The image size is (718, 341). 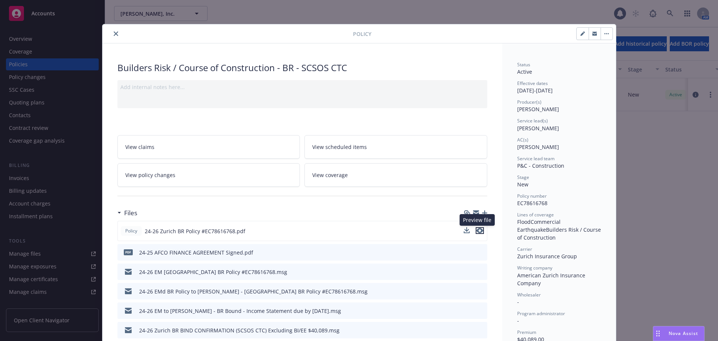 I want to click on a: View policy changes, so click(x=209, y=175).